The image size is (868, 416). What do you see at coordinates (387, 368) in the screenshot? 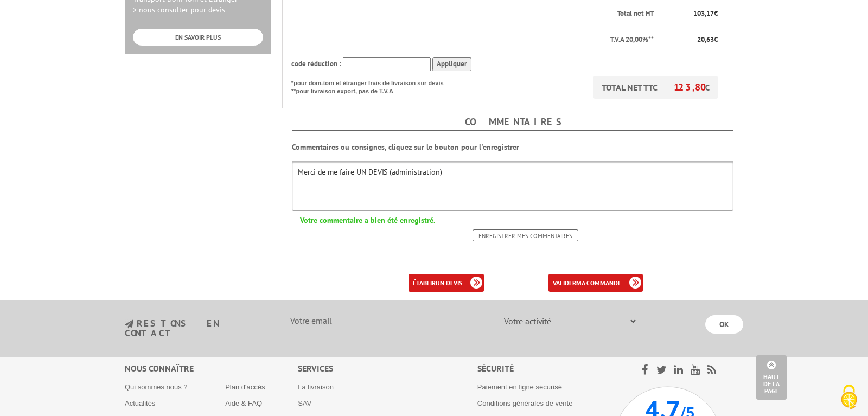
I see `div: Services` at bounding box center [387, 368].